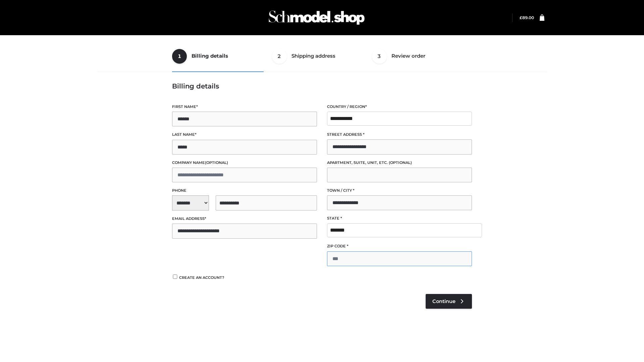 Image resolution: width=644 pixels, height=362 pixels. What do you see at coordinates (399, 107) in the screenshot?
I see `label: Country / Region` at bounding box center [399, 107].